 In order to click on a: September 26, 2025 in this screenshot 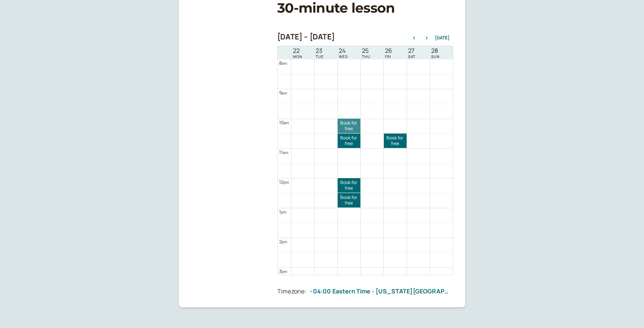, I will do `click(388, 53)`.